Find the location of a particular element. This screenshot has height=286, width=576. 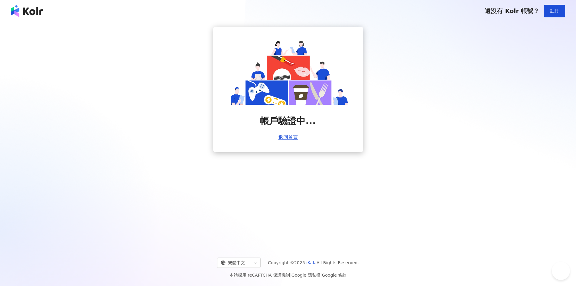

span: 還沒有 Kolr 帳號？ is located at coordinates (512, 11).